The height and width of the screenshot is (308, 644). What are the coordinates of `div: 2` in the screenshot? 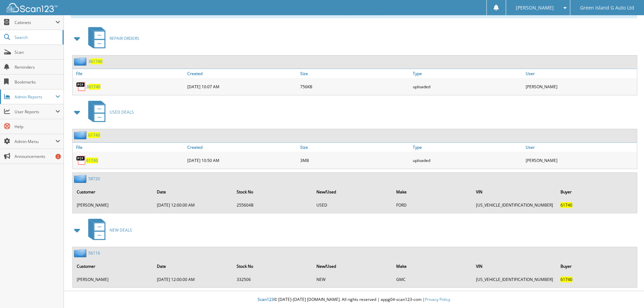 It's located at (58, 157).